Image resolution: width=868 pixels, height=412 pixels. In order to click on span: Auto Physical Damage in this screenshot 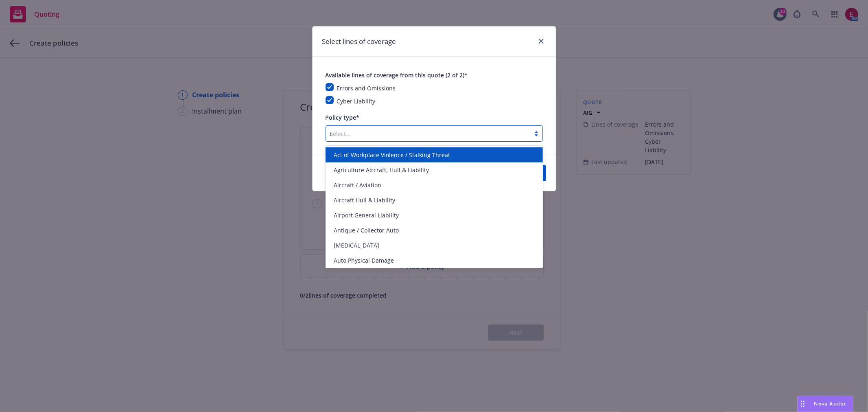, I will do `click(364, 260)`.